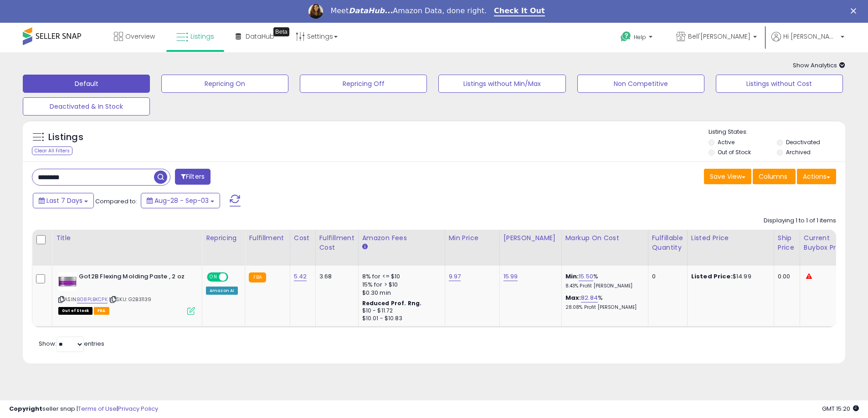 The width and height of the screenshot is (868, 418). Describe the element at coordinates (92, 300) in the screenshot. I see `a: B08PLBKCPK` at that location.